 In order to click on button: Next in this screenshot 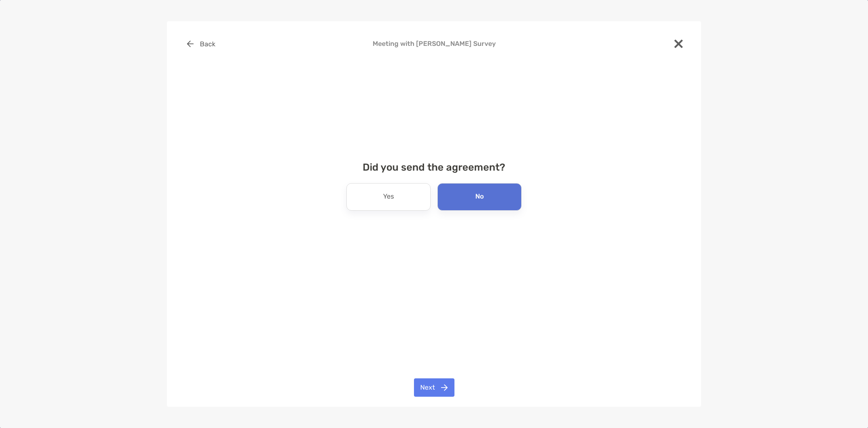, I will do `click(434, 388)`.